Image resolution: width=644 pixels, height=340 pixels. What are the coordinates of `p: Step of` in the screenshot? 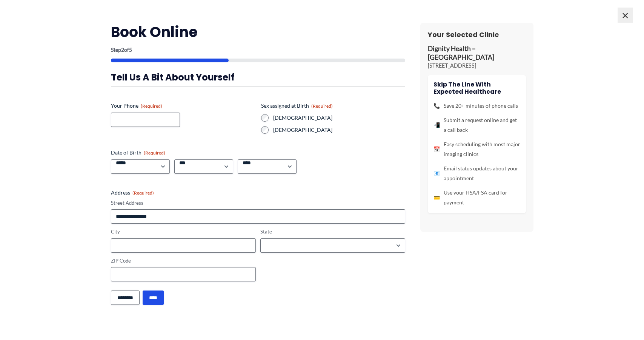 It's located at (258, 50).